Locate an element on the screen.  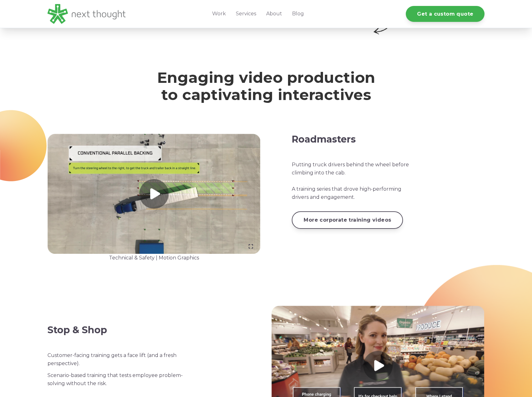
span: Scenario-based training that tests employee problem-solving without the risk. is located at coordinates (115, 379).